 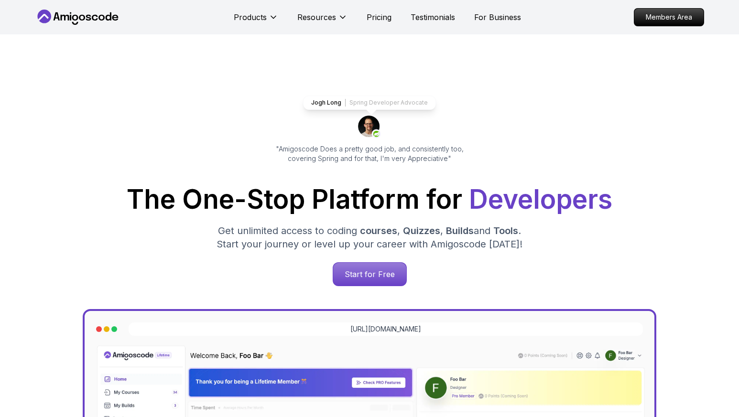 What do you see at coordinates (322, 21) in the screenshot?
I see `button: Resources` at bounding box center [322, 21].